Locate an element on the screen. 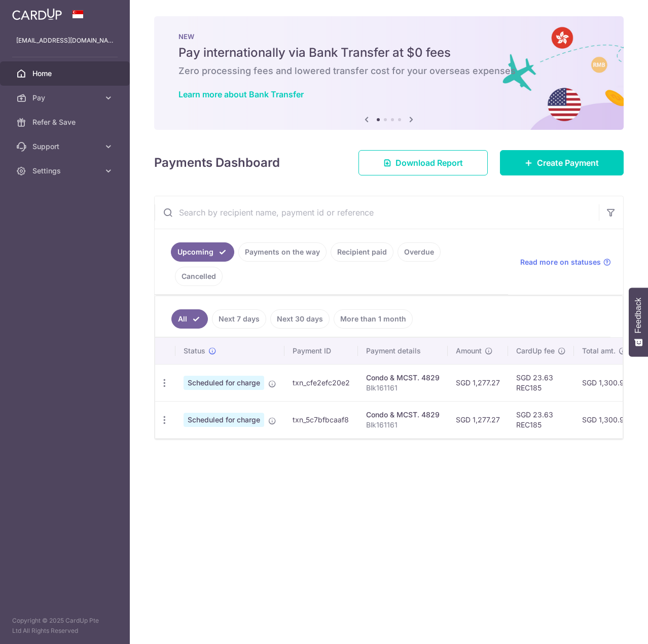 This screenshot has width=648, height=644. span: Amount is located at coordinates (468, 351).